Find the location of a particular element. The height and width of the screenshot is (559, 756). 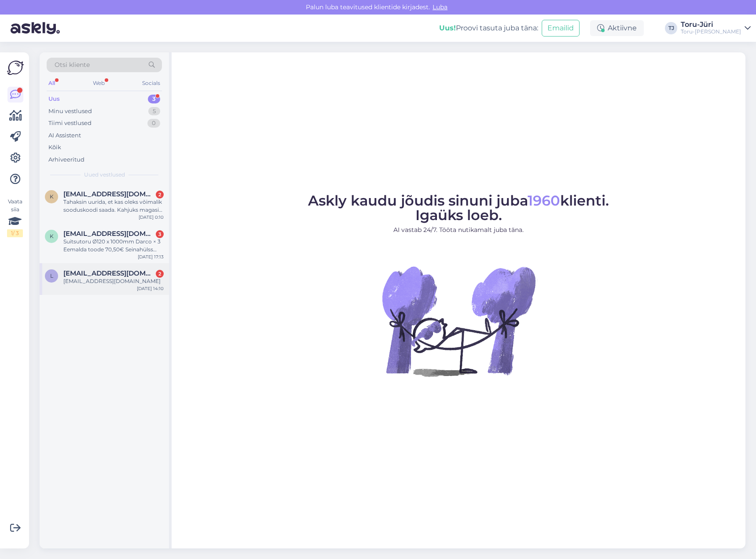

div: Vaata siia is located at coordinates (15, 217).